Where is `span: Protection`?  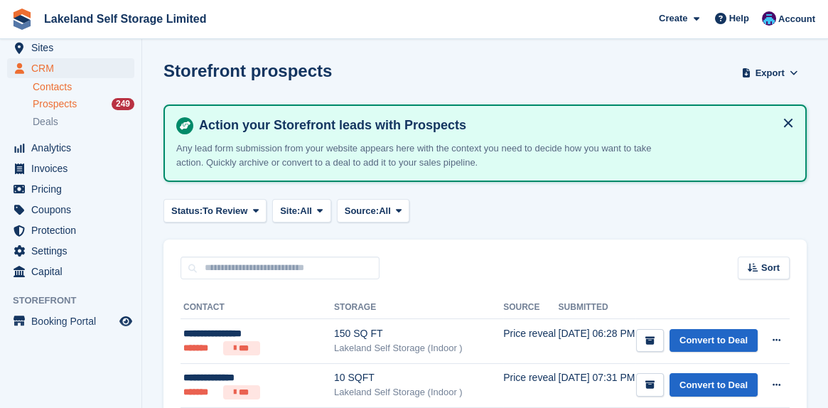 span: Protection is located at coordinates (74, 230).